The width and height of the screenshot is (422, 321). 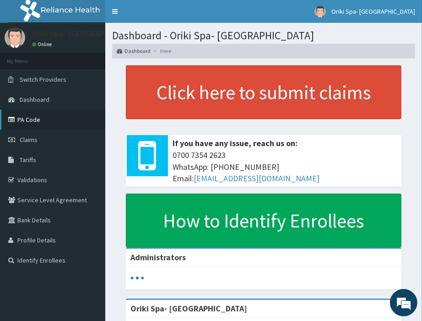 What do you see at coordinates (263, 92) in the screenshot?
I see `a: Click here to submit claims` at bounding box center [263, 92].